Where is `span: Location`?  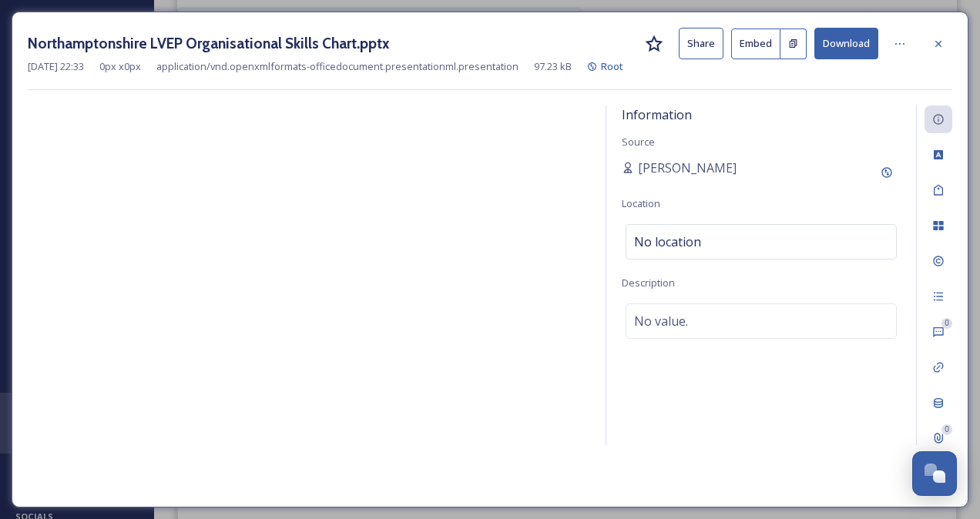 span: Location is located at coordinates (641, 204).